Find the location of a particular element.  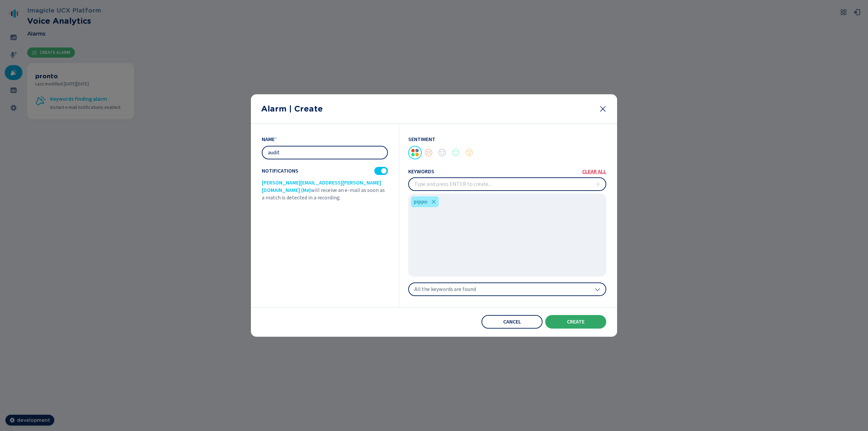

span: name is located at coordinates (268, 139).